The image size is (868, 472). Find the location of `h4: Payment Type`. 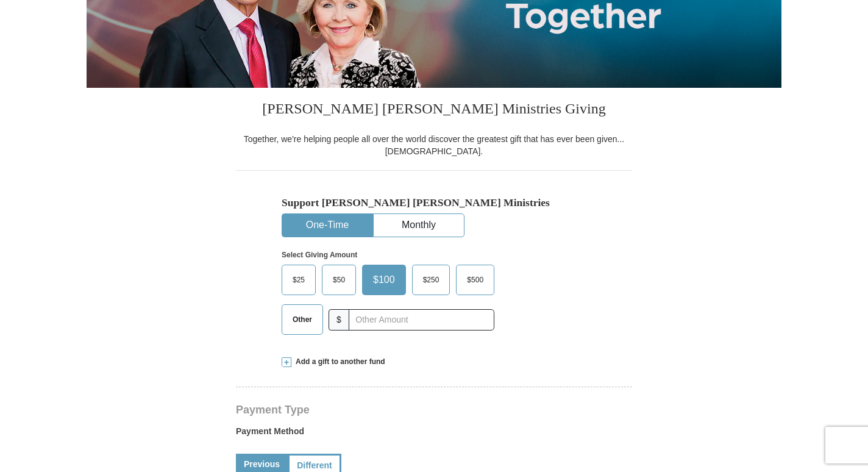

h4: Payment Type is located at coordinates (434, 409).